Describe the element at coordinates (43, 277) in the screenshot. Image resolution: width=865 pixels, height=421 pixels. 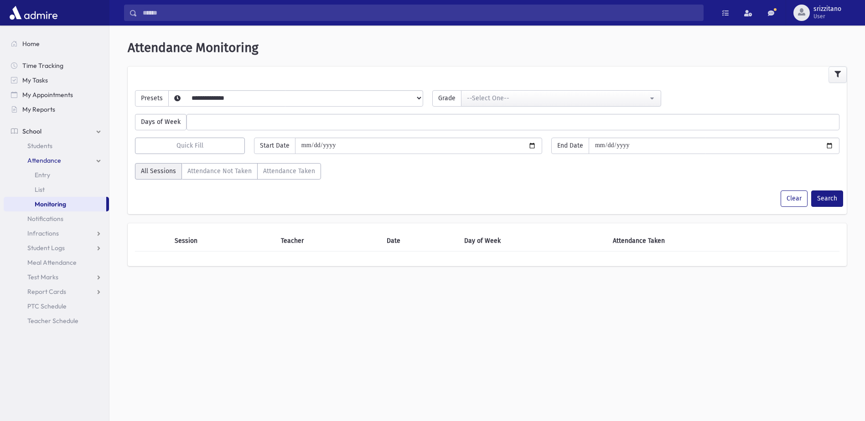
I see `span: Test Marks` at that location.